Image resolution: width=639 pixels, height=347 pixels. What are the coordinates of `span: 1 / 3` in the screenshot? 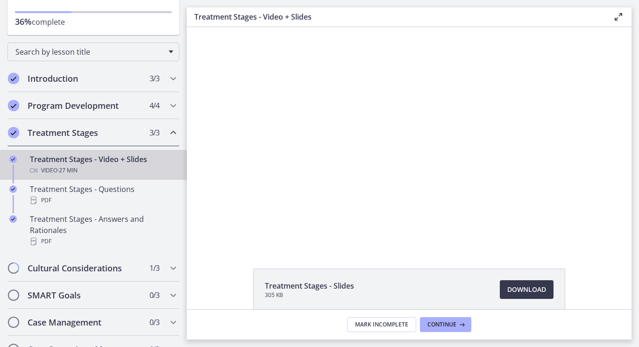 It's located at (154, 268).